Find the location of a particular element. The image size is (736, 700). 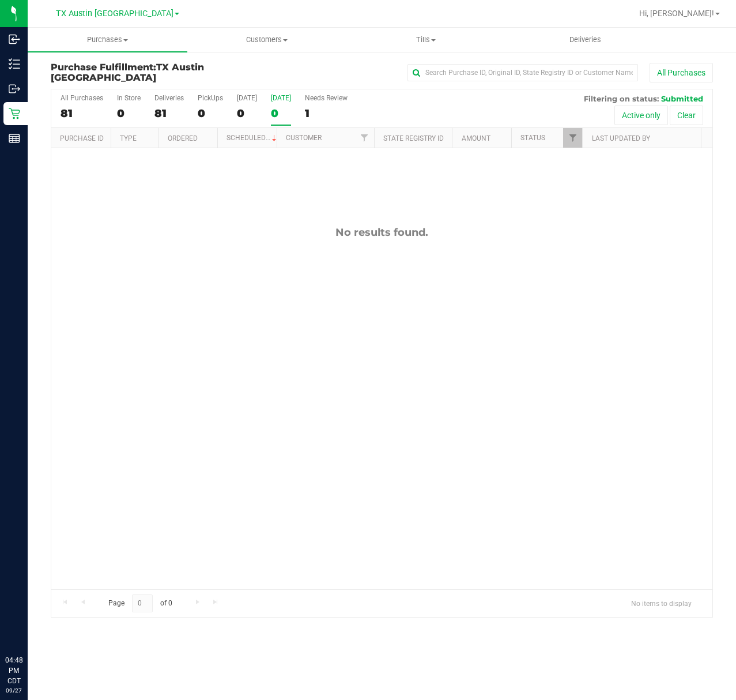

p: 04:48 PM CDT is located at coordinates (14, 671).